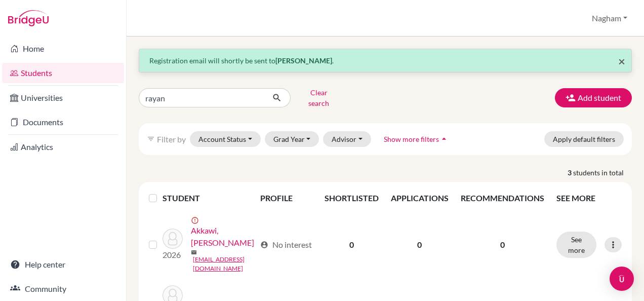 The width and height of the screenshot is (644, 301). I want to click on img: Akkawi, Rayan Nabil, so click(173, 239).